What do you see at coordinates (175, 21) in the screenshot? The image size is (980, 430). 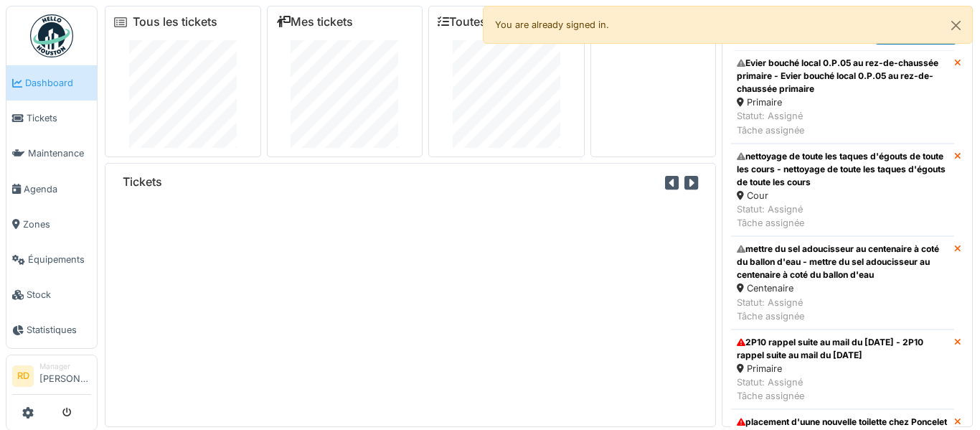 I see `a: Tous les tickets` at bounding box center [175, 21].